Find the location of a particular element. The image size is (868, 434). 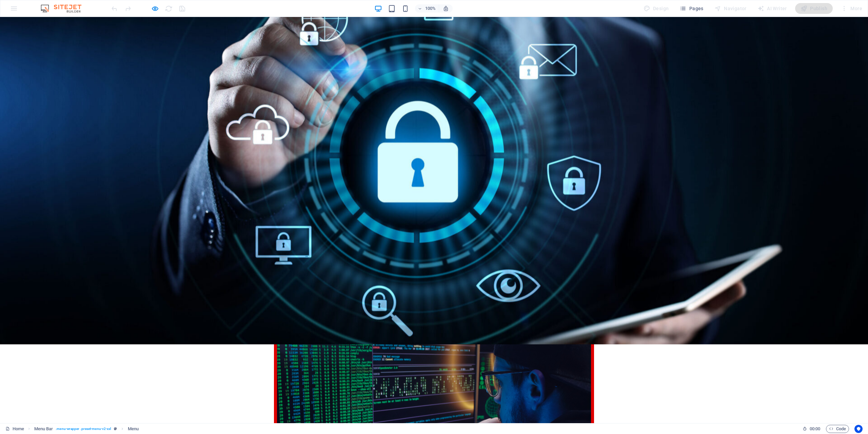

i: This element is a customizable preset is located at coordinates (115, 429).